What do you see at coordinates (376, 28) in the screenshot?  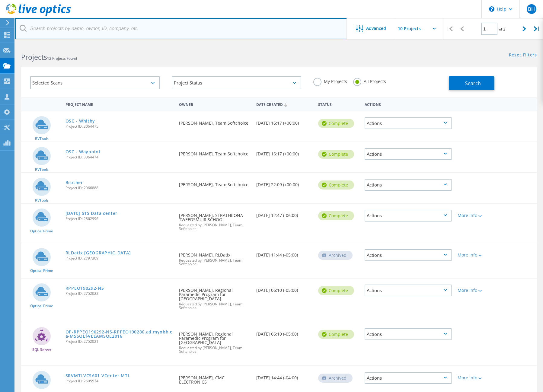 I see `span: Advanced` at bounding box center [376, 28].